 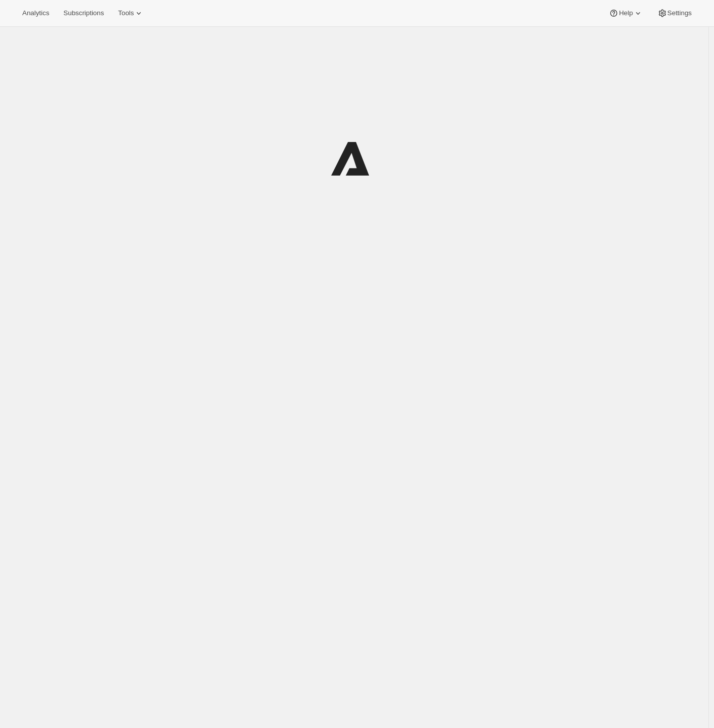 I want to click on span: Tools, so click(x=126, y=13).